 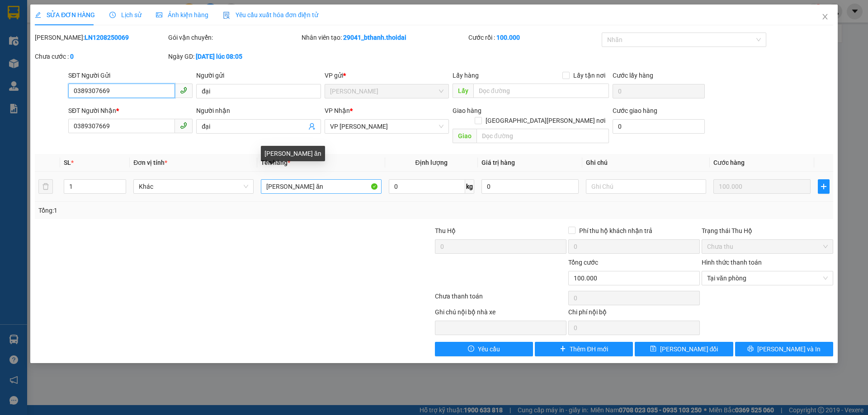 What do you see at coordinates (120, 183) in the screenshot?
I see `span: Increase Value` at bounding box center [120, 183].